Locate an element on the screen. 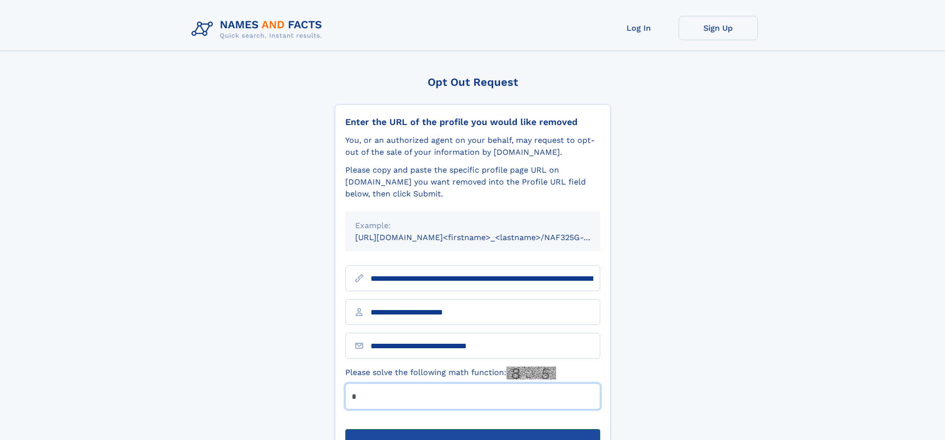  a: Log In is located at coordinates (639, 28).